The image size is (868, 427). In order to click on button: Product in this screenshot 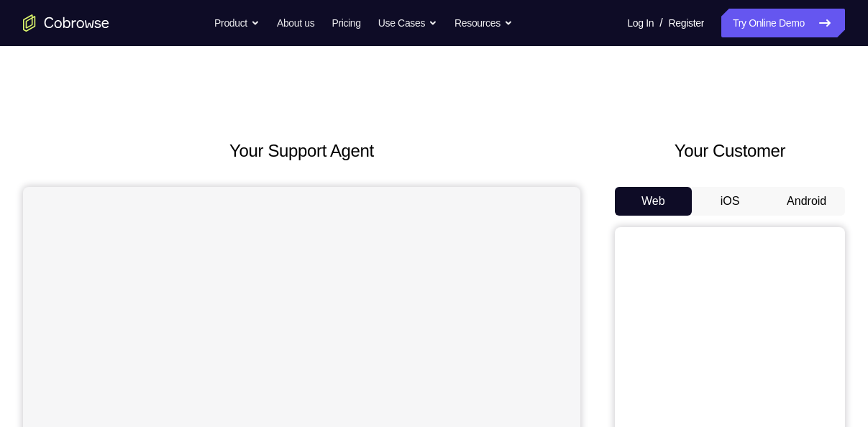, I will do `click(236, 23)`.